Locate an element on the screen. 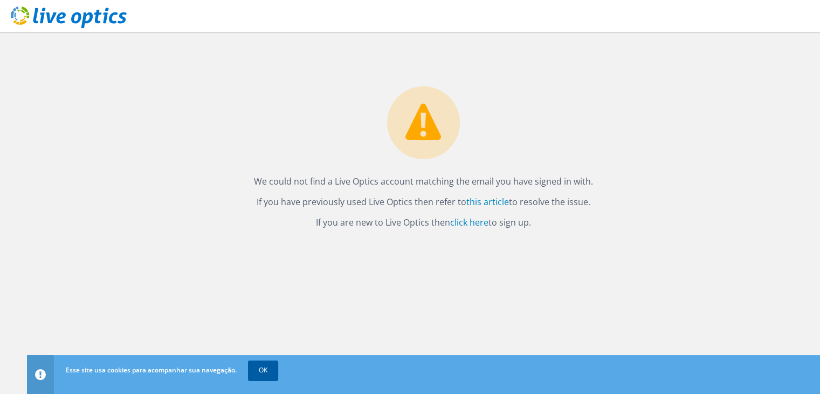 The width and height of the screenshot is (820, 394). a: this article is located at coordinates (487, 202).